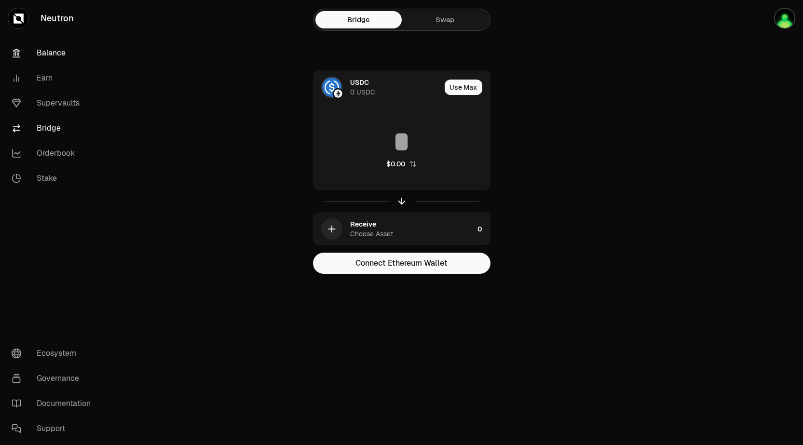  What do you see at coordinates (54, 379) in the screenshot?
I see `a: Governance` at bounding box center [54, 379].